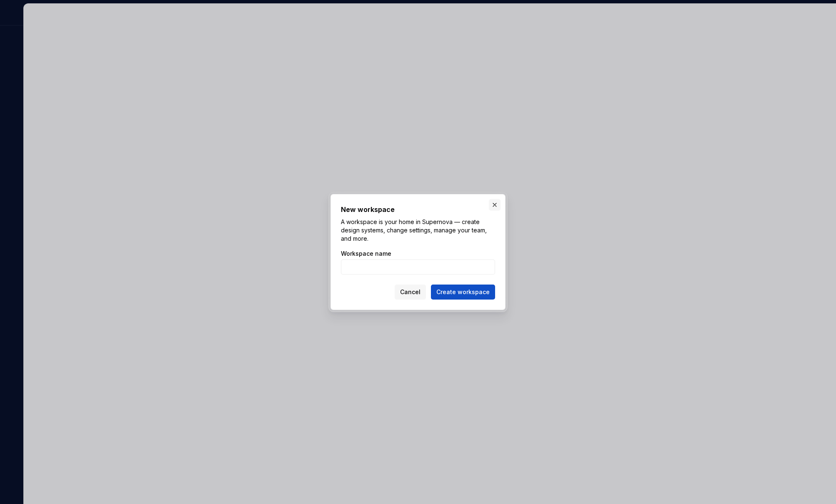  I want to click on button: Cancel, so click(410, 292).